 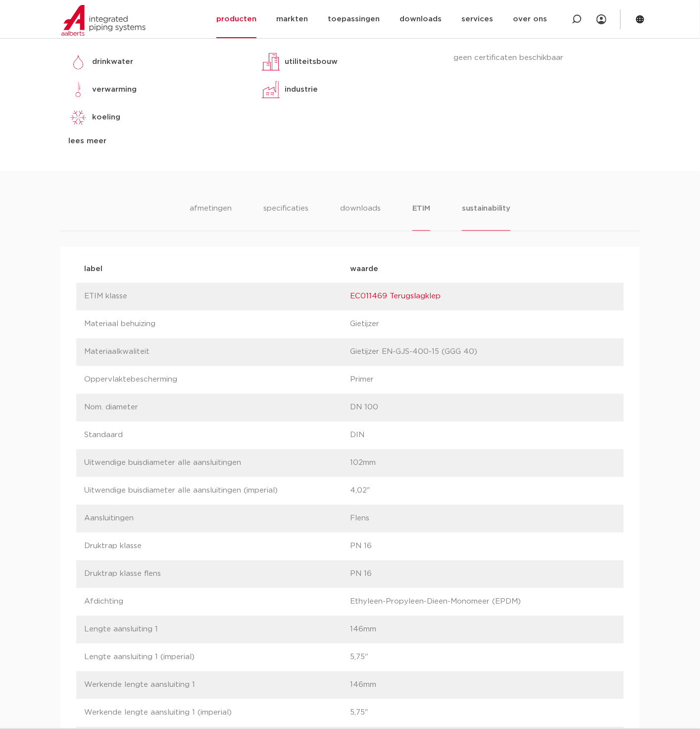 What do you see at coordinates (78, 62) in the screenshot?
I see `img: drinkwater` at bounding box center [78, 62].